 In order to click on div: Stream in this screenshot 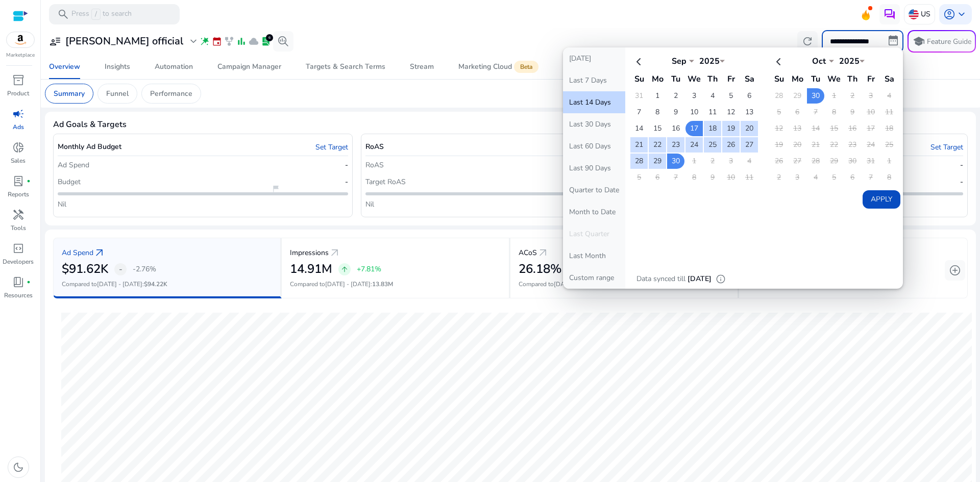, I will do `click(422, 67)`.